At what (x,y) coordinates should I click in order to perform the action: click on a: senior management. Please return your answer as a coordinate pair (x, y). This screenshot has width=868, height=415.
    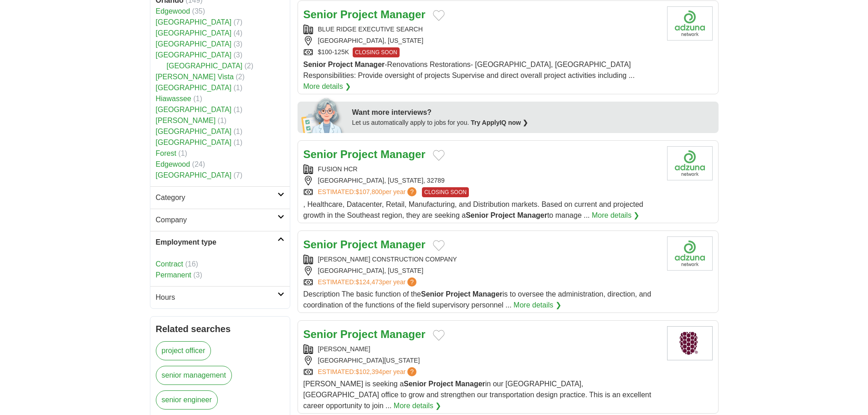
    Looking at the image, I should click on (193, 376).